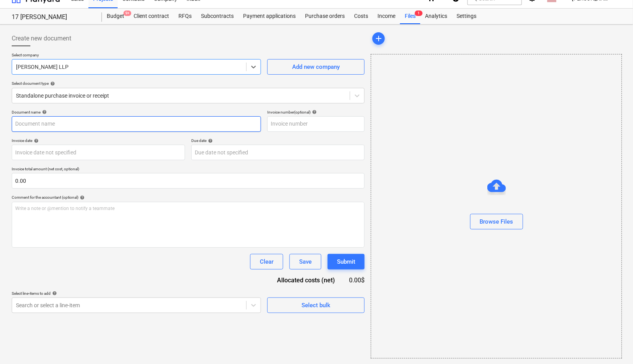  What do you see at coordinates (355, 280) in the screenshot?
I see `div: 0.00$` at bounding box center [355, 280].